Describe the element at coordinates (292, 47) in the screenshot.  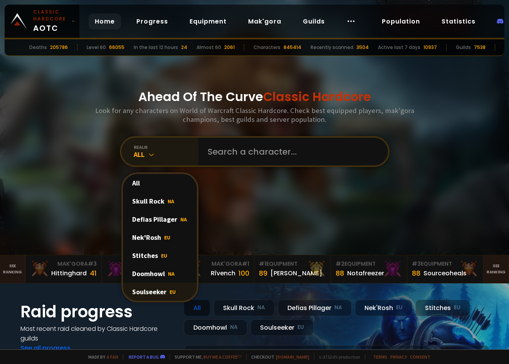
I see `div: 845414` at that location.